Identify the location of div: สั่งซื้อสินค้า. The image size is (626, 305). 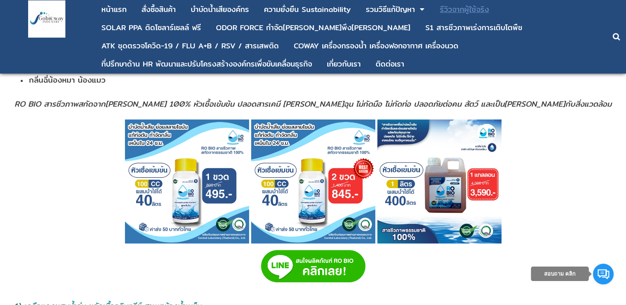
(158, 10).